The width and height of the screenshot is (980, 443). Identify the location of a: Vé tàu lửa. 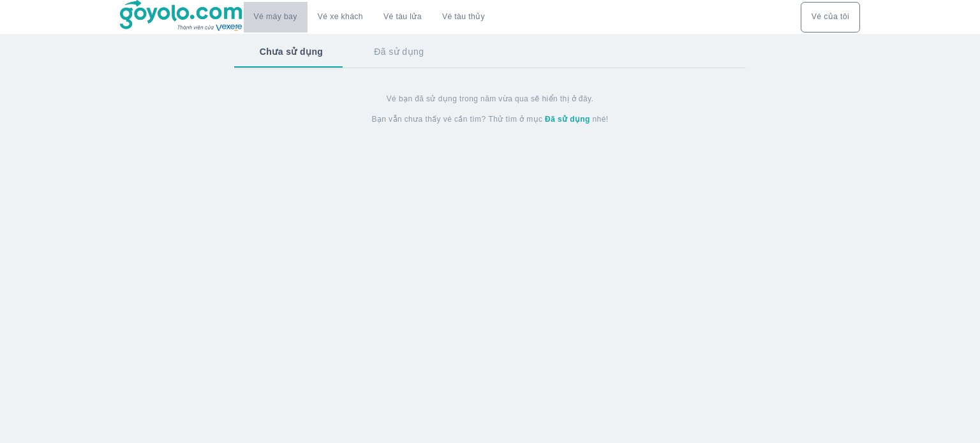
(403, 17).